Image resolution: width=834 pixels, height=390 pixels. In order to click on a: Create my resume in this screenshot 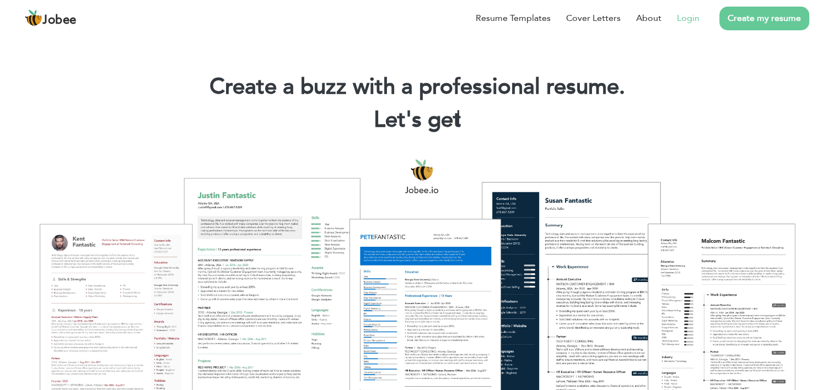, I will do `click(764, 18)`.